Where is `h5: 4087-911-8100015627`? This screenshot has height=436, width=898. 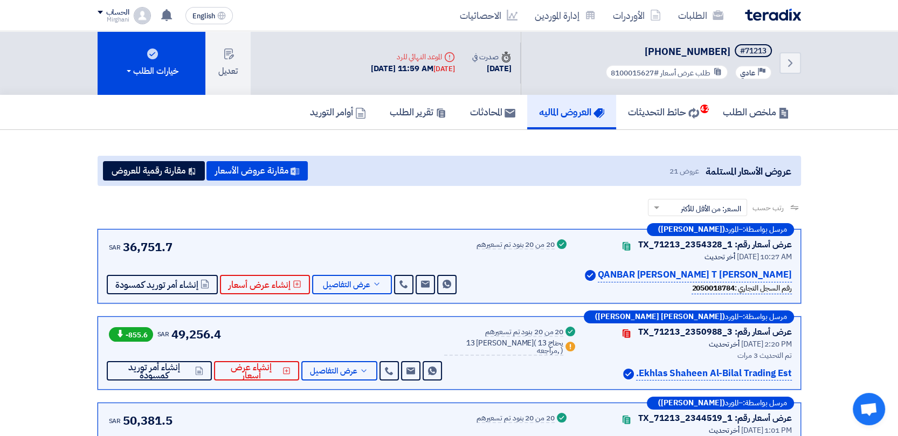
h5: 4087-911-8100015627 is located at coordinates (688, 52).